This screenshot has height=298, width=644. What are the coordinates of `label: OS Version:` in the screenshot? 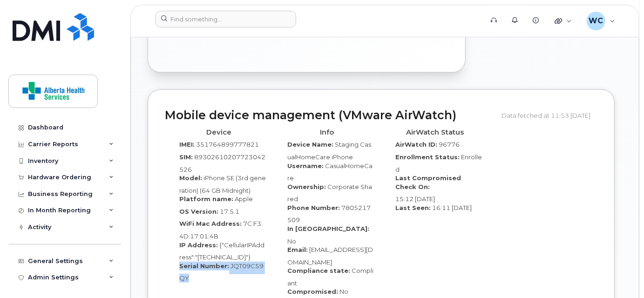 It's located at (199, 212).